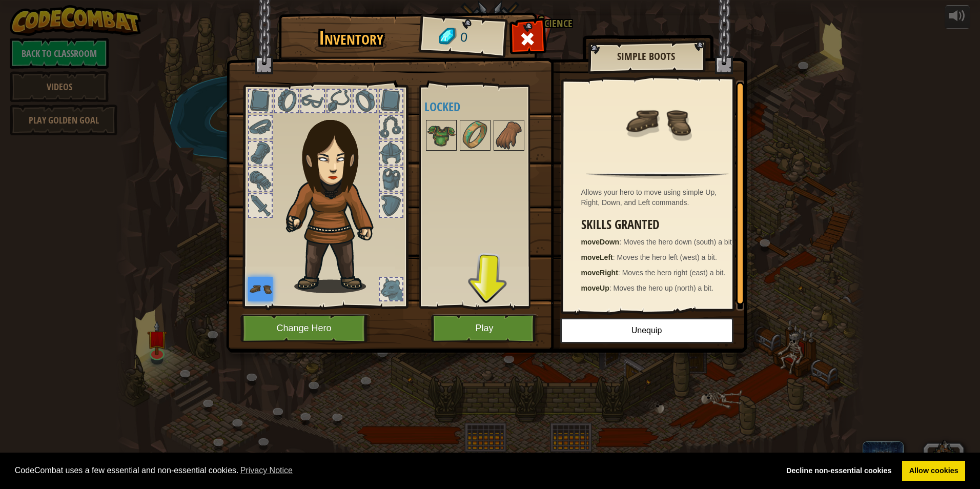  I want to click on strong: moveRight, so click(600, 273).